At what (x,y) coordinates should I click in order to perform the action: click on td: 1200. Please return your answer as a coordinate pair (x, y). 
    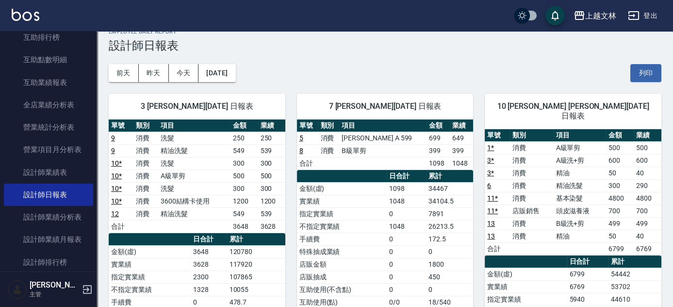
    Looking at the image, I should click on (244, 201).